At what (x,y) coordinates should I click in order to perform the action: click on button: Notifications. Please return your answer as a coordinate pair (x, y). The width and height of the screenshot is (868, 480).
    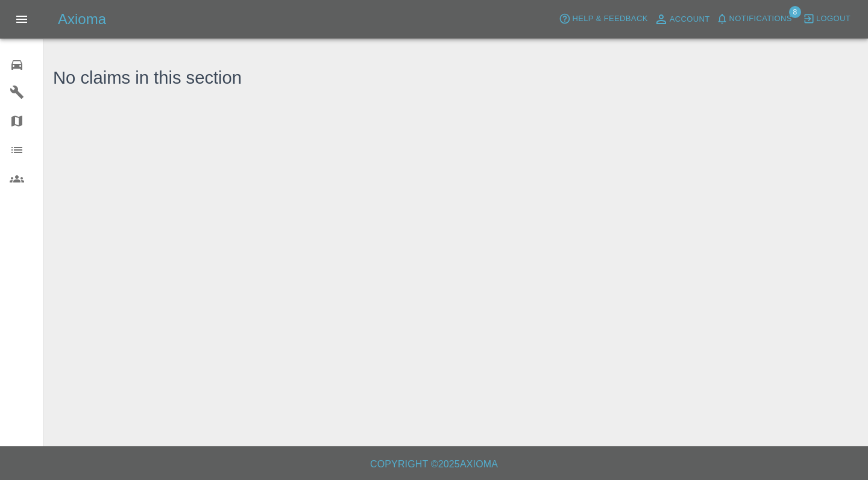
    Looking at the image, I should click on (754, 19).